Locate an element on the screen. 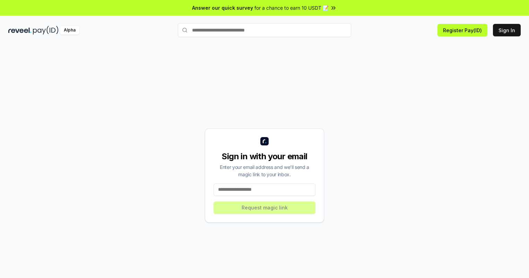 Image resolution: width=529 pixels, height=278 pixels. span: Answer our quick survey is located at coordinates (223, 8).